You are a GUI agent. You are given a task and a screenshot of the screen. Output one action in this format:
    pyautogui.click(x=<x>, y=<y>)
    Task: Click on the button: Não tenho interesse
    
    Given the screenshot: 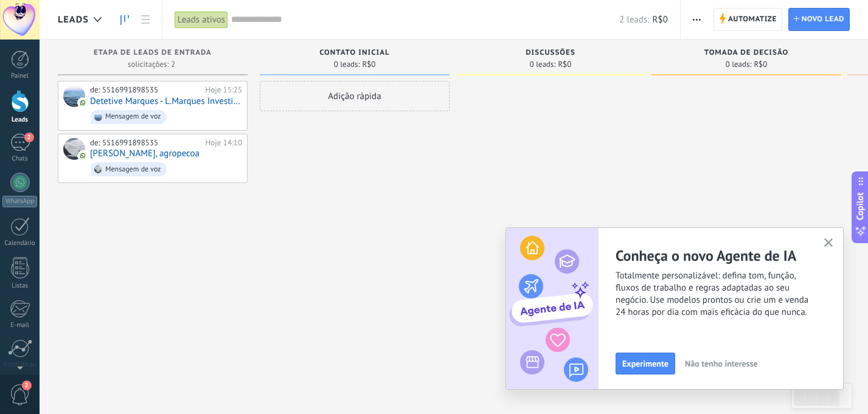 What is the action you would take?
    pyautogui.click(x=721, y=364)
    